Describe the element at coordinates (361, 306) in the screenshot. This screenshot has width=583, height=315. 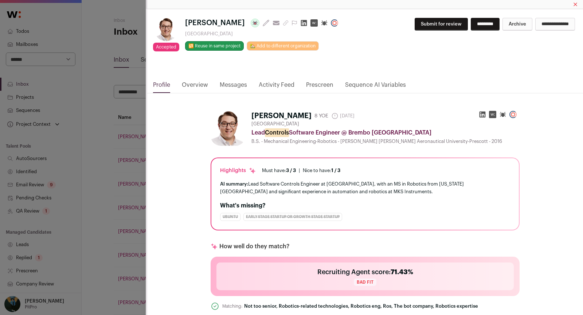
I see `div: Not too senior, Robotics-related technologies, Robotics eng, Ros, The bot company, Robotics exper...` at that location.